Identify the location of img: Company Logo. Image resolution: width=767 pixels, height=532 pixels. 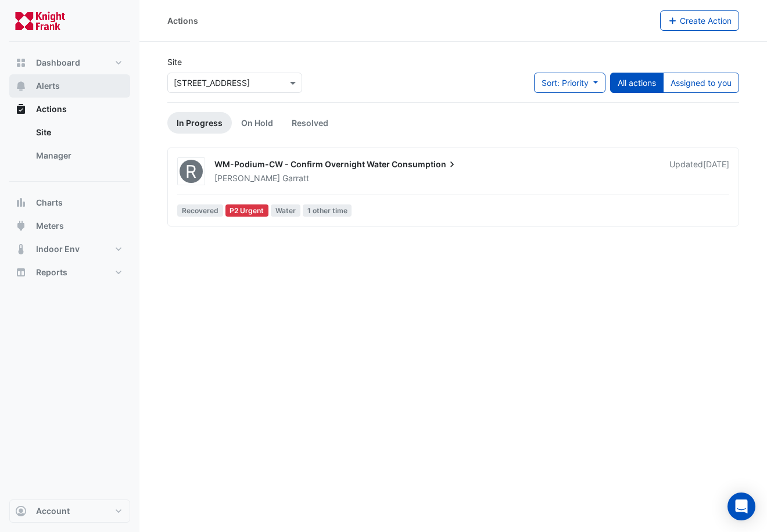
(40, 21).